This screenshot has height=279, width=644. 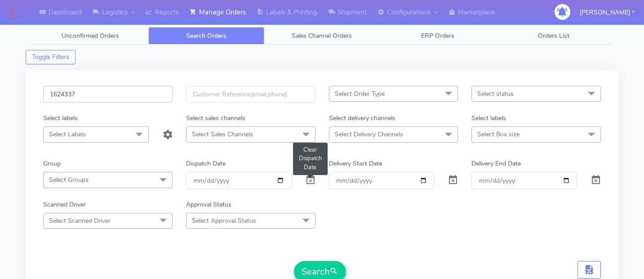 I want to click on span: Select Box size, so click(x=499, y=134).